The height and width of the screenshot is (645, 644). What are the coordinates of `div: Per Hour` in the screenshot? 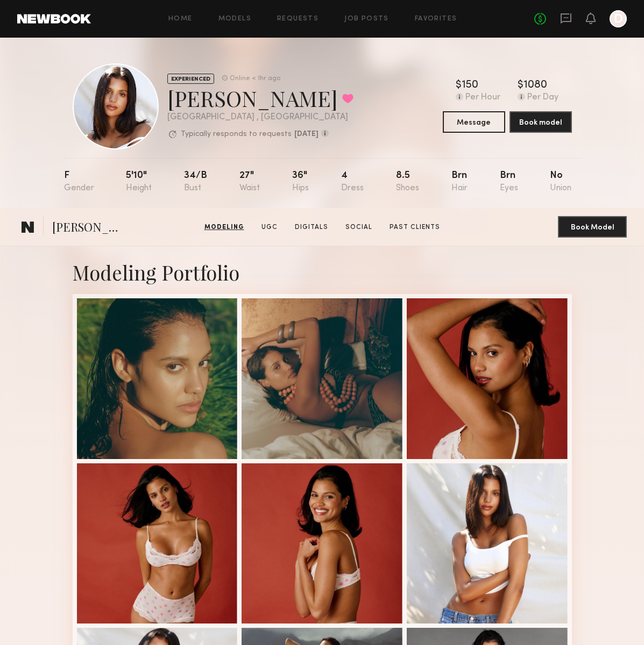 It's located at (483, 98).